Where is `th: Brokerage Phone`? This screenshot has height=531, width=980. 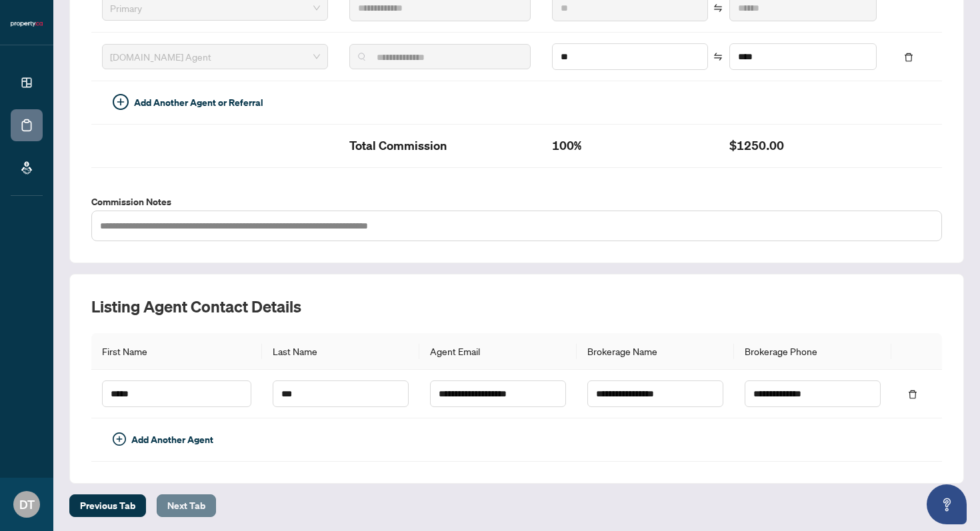
th: Brokerage Phone is located at coordinates (813, 351).